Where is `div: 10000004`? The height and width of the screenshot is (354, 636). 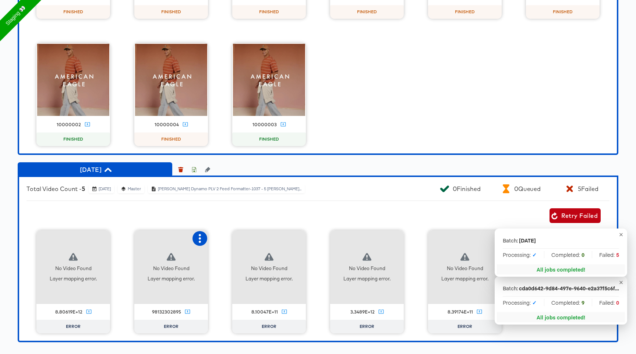 div: 10000004 is located at coordinates (167, 125).